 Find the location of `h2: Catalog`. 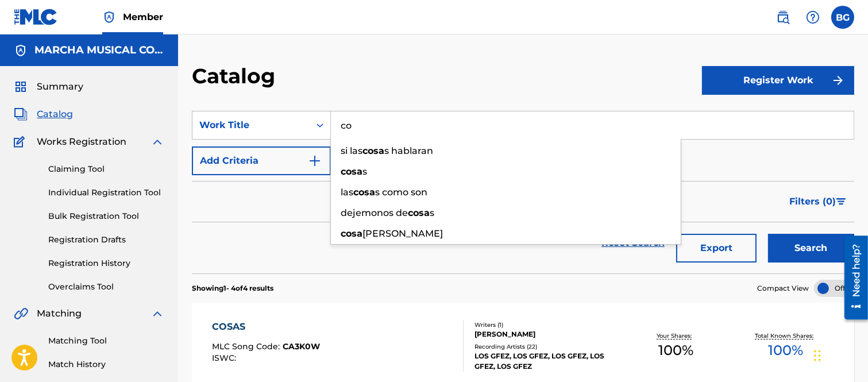

h2: Catalog is located at coordinates (236, 76).